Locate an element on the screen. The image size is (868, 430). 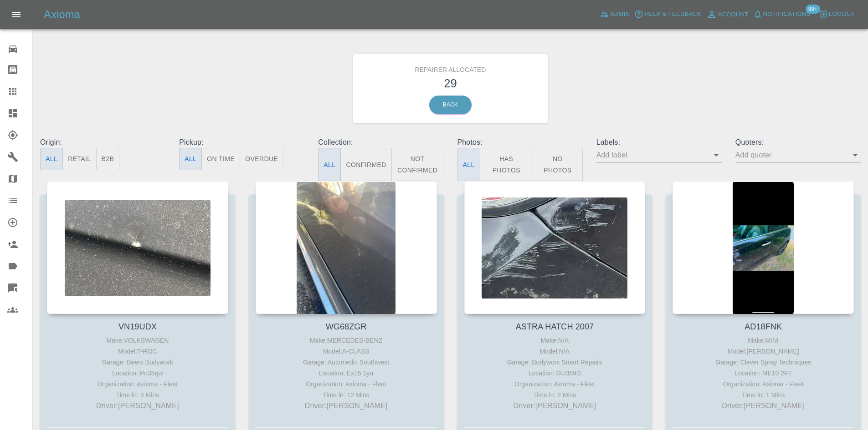
div: Garage: Bodyworx Smart Repairs is located at coordinates (555, 363).